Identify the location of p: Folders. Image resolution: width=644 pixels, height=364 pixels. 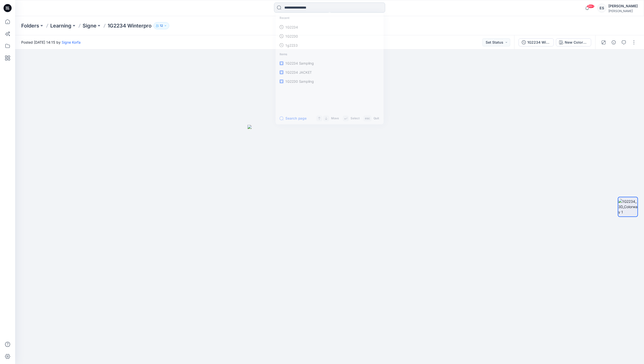
(30, 26).